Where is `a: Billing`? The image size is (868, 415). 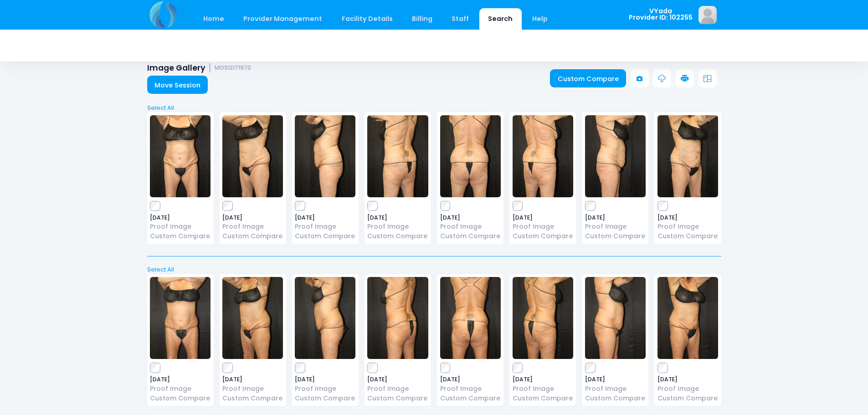 a: Billing is located at coordinates (422, 19).